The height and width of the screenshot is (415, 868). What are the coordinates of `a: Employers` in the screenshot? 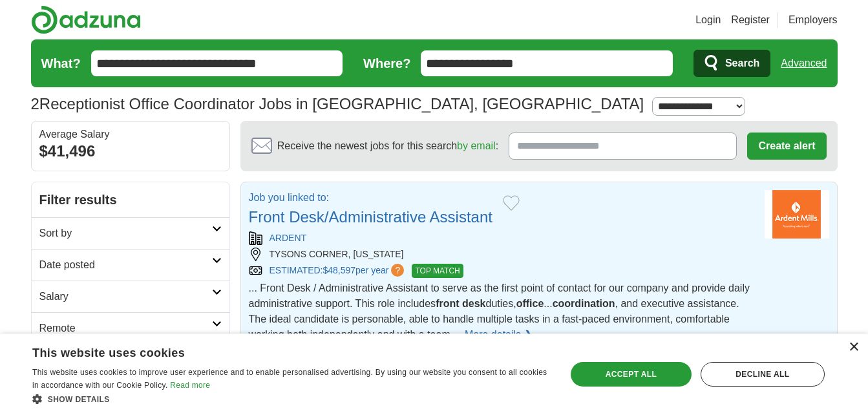 It's located at (813, 20).